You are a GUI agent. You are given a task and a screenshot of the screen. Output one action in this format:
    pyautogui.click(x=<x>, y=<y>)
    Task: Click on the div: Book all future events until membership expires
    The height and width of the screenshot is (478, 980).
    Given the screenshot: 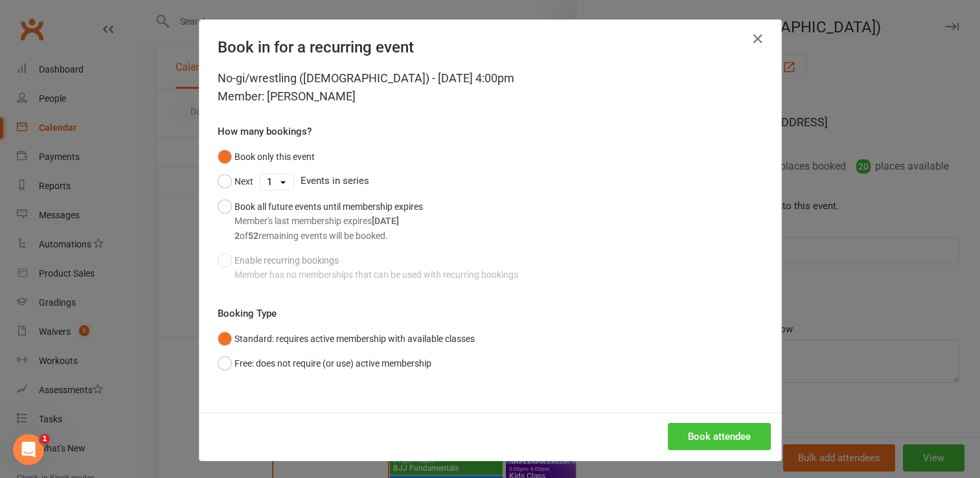 What is the action you would take?
    pyautogui.click(x=329, y=221)
    